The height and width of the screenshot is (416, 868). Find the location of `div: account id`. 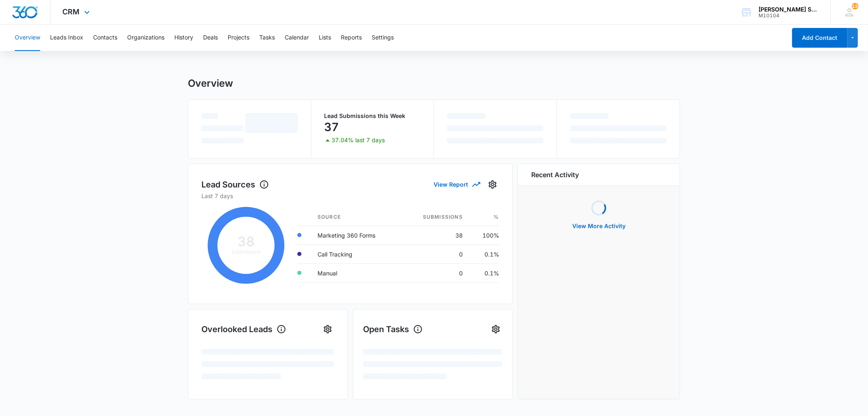

div: account id is located at coordinates (789, 16).